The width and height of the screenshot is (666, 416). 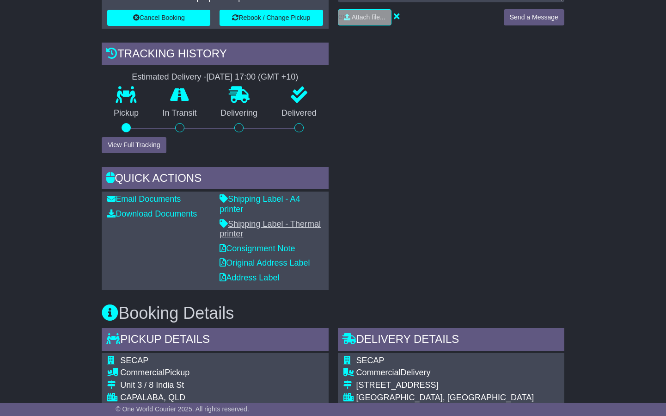 I want to click on a: Consignment Note, so click(x=257, y=248).